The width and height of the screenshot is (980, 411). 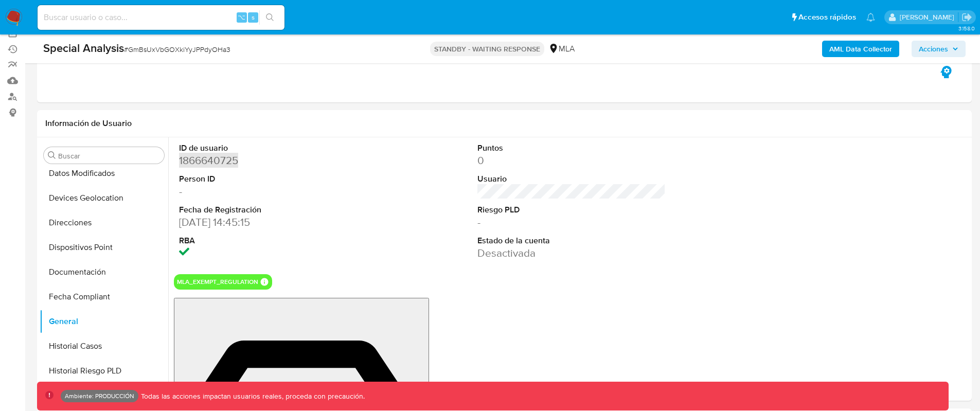 What do you see at coordinates (161, 18) in the screenshot?
I see `input: Buscar usuario o caso...` at bounding box center [161, 18].